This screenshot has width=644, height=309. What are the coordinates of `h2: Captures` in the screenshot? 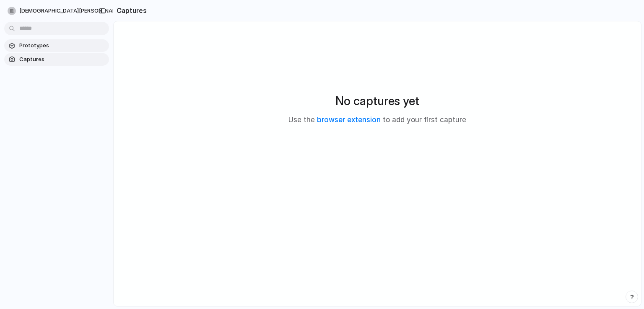 It's located at (130, 10).